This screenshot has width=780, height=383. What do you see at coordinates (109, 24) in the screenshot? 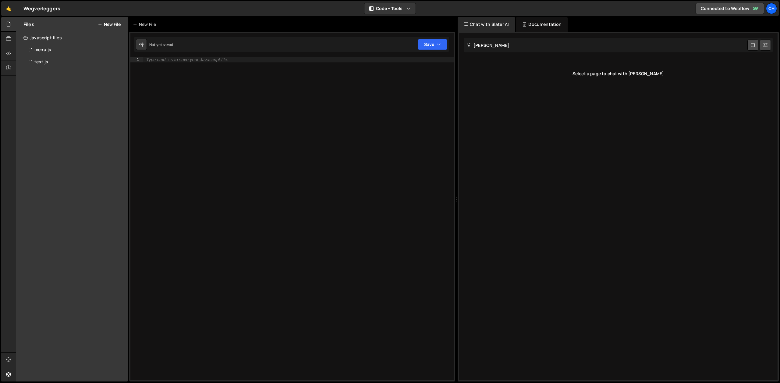
I see `button: New File` at bounding box center [109, 24].